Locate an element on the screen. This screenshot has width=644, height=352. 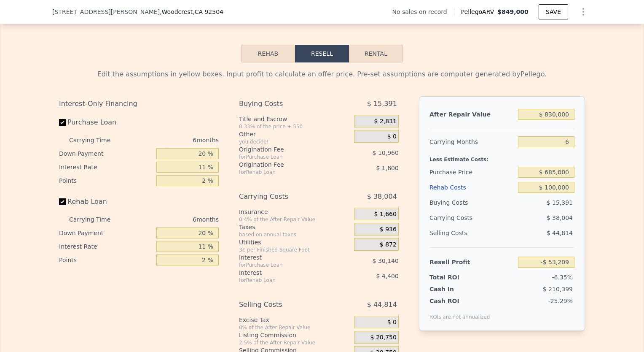
div: Utilities is located at coordinates (294, 242).